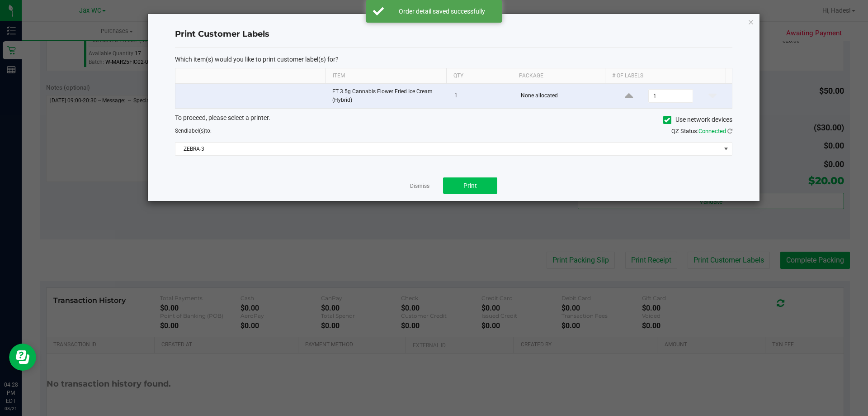  What do you see at coordinates (563, 96) in the screenshot?
I see `td: None allocated` at bounding box center [563, 96].